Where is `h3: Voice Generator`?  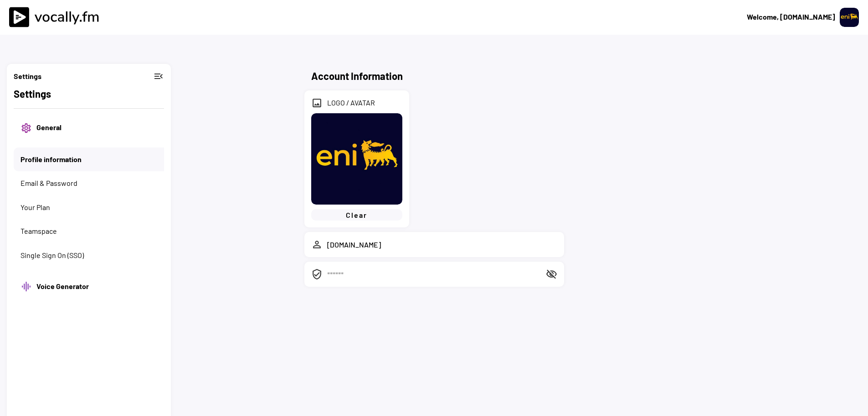 h3: Voice Generator is located at coordinates (97, 286).